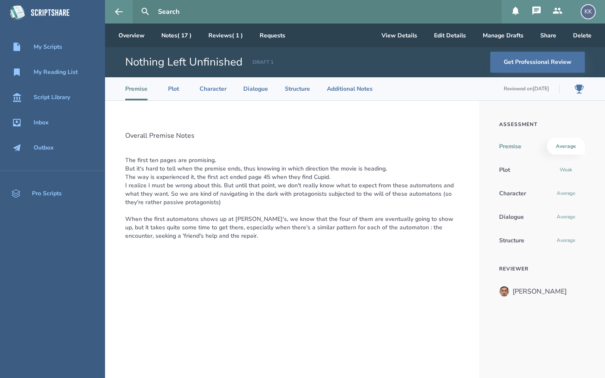 Image resolution: width=605 pixels, height=378 pixels. Describe the element at coordinates (537, 62) in the screenshot. I see `button: Get Professional Review` at that location.